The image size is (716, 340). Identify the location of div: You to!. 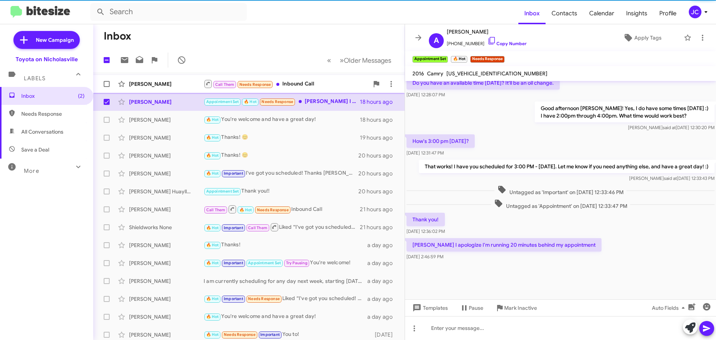
(287, 334).